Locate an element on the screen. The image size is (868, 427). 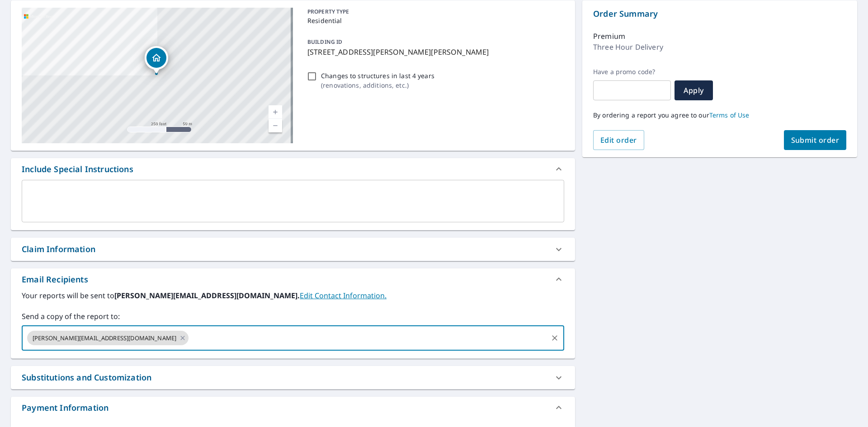
p: Premium is located at coordinates (609, 36).